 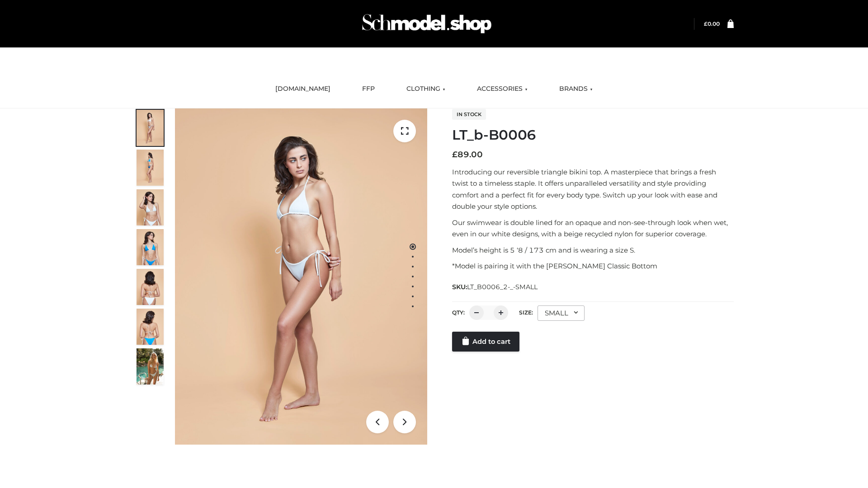 I want to click on img: ArielClassicBikiniTop_CloudNine_AzureSky_OW114ECO_1, so click(x=301, y=277).